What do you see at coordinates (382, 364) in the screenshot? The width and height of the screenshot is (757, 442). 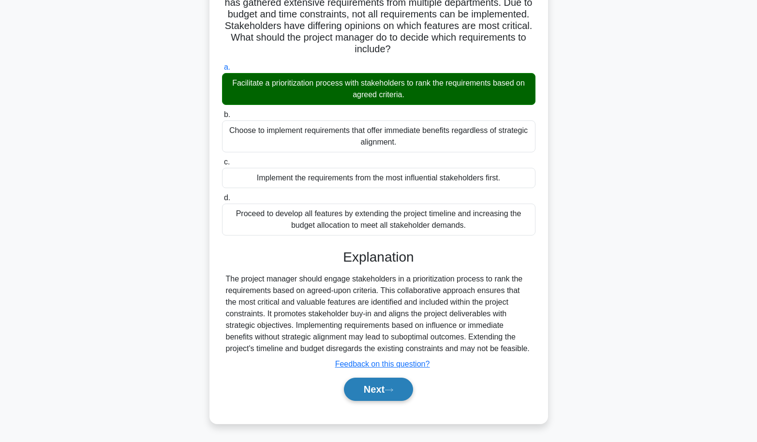 I see `a: Feedback on this question?` at bounding box center [382, 364].